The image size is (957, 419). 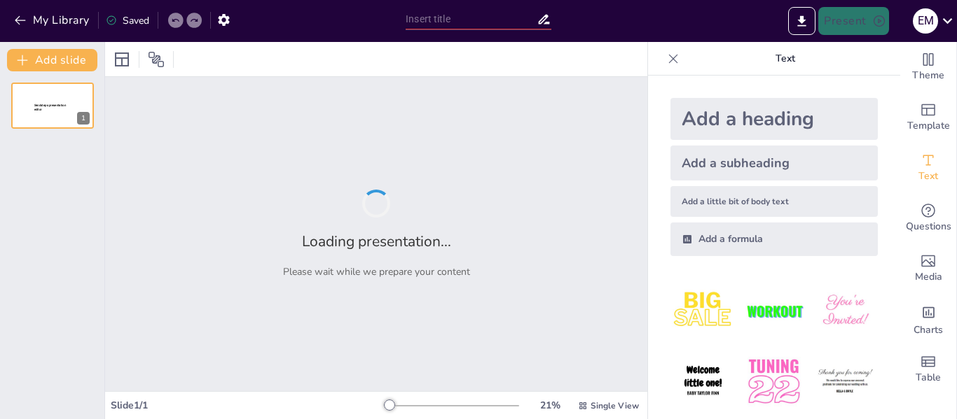 I want to click on span: Theme, so click(x=928, y=76).